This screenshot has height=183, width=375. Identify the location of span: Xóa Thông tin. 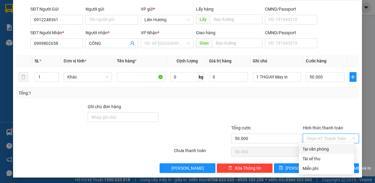
(248, 169).